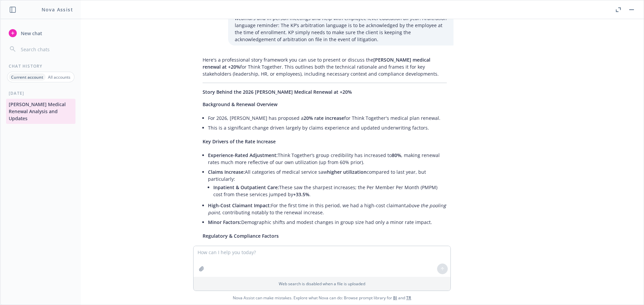 This screenshot has width=644, height=305. What do you see at coordinates (408, 298) in the screenshot?
I see `a: TR` at bounding box center [408, 298].